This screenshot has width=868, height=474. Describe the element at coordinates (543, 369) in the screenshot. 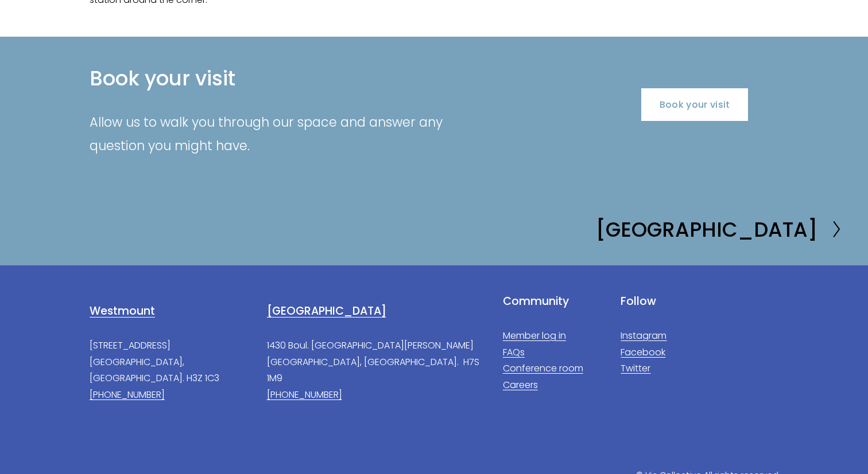

I see `a: Conference room` at that location.